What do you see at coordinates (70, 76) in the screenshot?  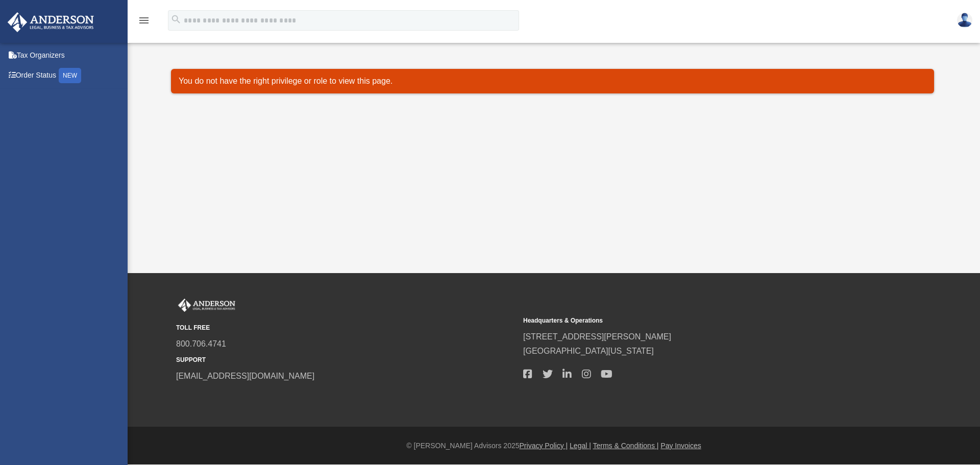 I see `div: NEW` at bounding box center [70, 76].